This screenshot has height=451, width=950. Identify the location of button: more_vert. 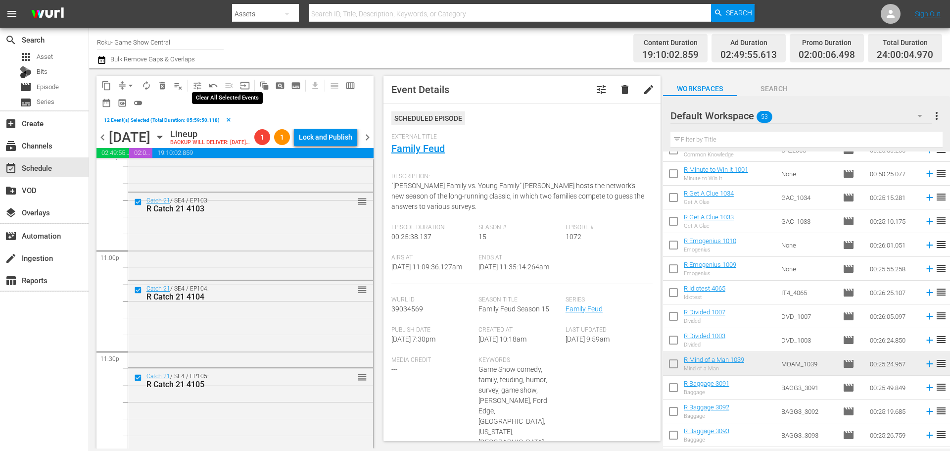
(937, 116).